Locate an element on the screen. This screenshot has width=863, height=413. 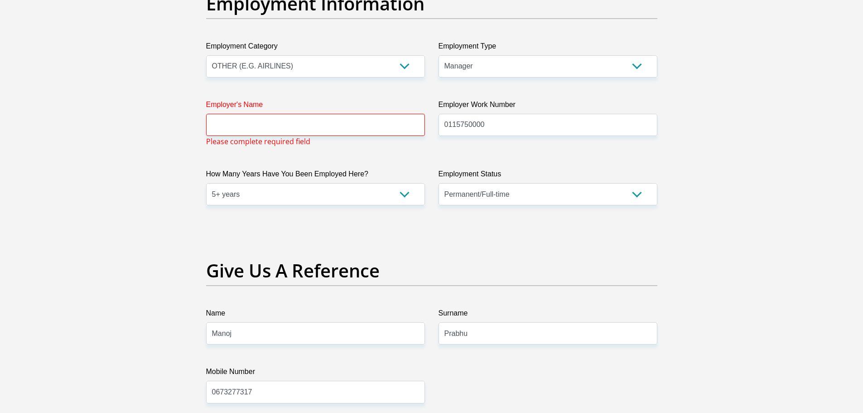
label: Employer's Name is located at coordinates (315, 106).